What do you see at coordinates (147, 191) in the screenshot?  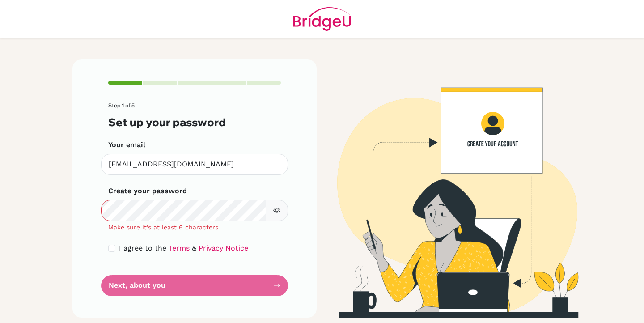 I see `label: Create your password` at bounding box center [147, 191].